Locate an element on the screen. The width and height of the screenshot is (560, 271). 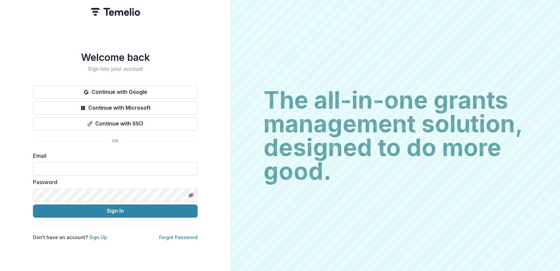
button: Sign In is located at coordinates (115, 211).